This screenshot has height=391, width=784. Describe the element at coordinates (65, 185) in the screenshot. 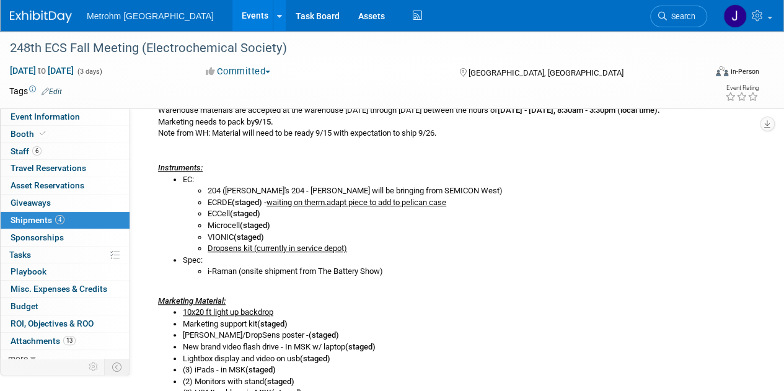

I see `a: Asset Reservations` at that location.